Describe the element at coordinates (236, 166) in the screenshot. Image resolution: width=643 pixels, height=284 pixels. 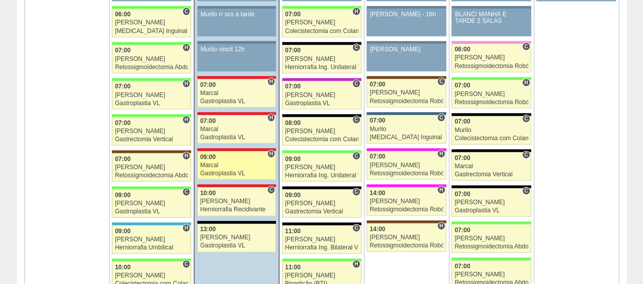
I see `a: H 09:00 Marcal Gastroplastia VL` at that location.